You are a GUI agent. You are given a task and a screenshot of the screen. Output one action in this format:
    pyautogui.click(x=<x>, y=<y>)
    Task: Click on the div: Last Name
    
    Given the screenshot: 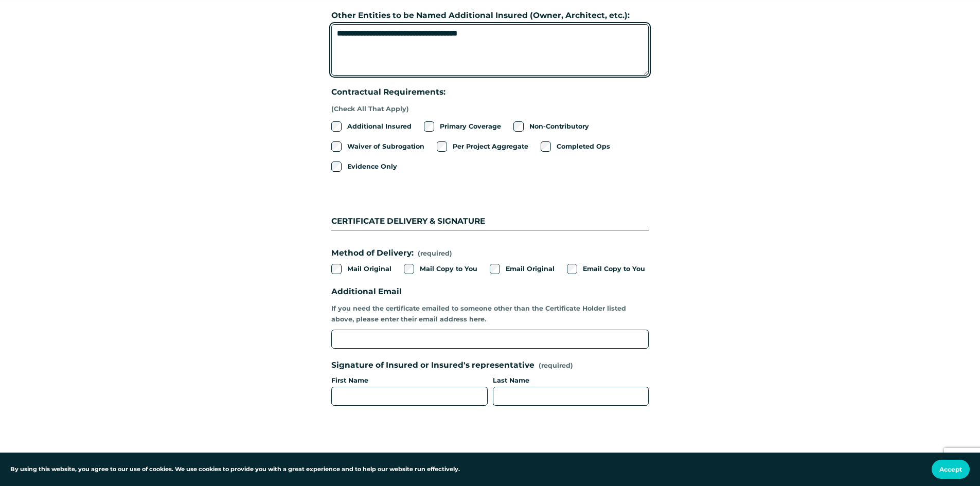 What is the action you would take?
    pyautogui.click(x=571, y=381)
    